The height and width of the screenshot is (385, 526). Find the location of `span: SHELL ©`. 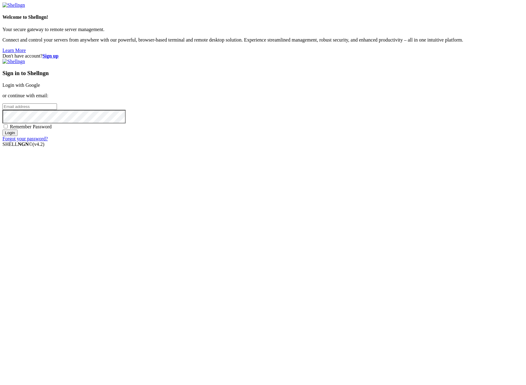

span: SHELL © is located at coordinates (23, 144).